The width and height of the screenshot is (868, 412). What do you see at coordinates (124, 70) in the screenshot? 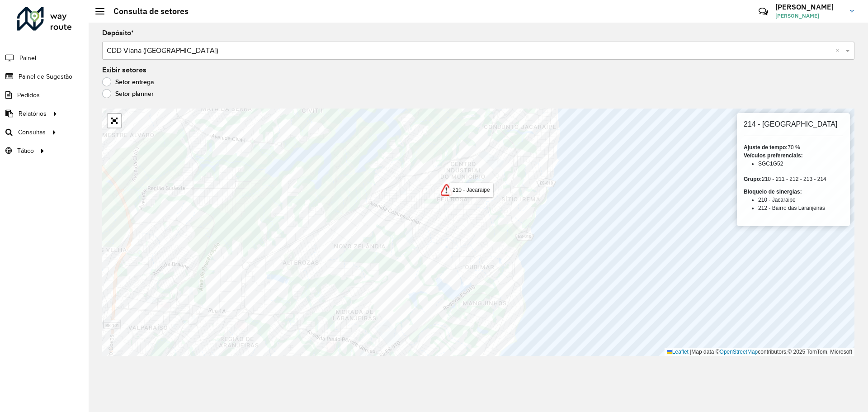
I see `label: Exibir setores` at bounding box center [124, 70].